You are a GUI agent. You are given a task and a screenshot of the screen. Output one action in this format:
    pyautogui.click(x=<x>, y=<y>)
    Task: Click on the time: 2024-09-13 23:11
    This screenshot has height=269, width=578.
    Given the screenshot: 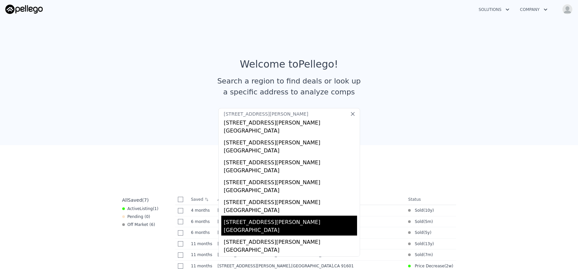 What is the action you would take?
    pyautogui.click(x=202, y=255)
    